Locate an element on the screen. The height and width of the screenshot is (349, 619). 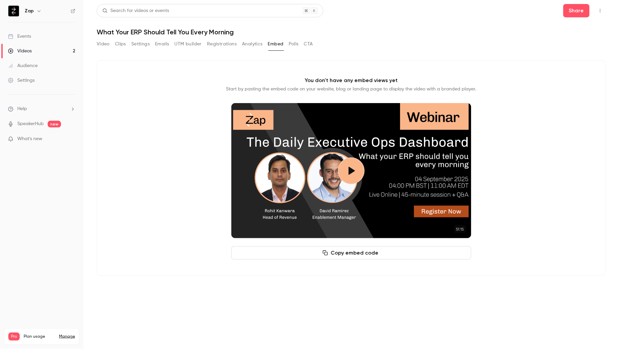
button: Analytics is located at coordinates (253, 44).